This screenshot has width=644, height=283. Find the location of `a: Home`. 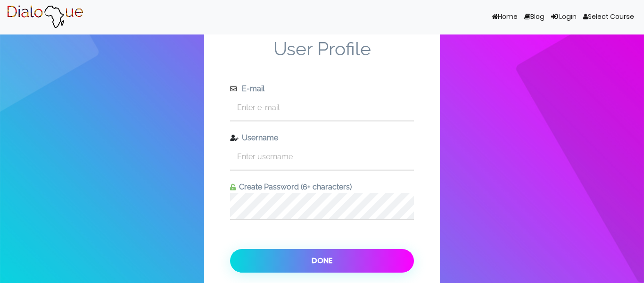

a: Home is located at coordinates (504, 17).